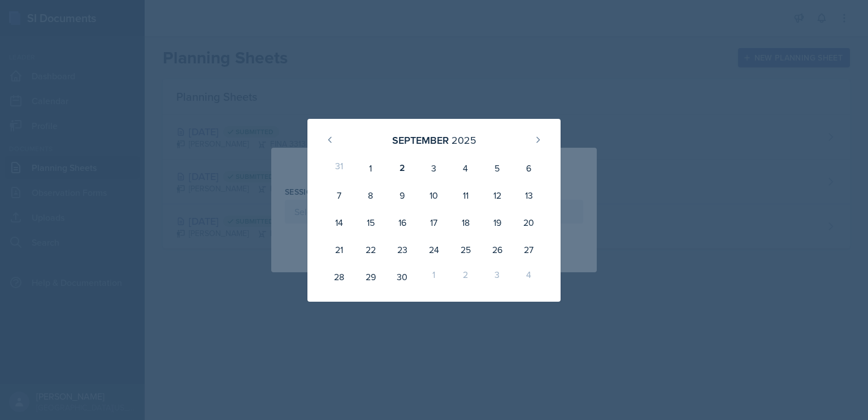 The height and width of the screenshot is (420, 868). I want to click on div: 8, so click(371, 195).